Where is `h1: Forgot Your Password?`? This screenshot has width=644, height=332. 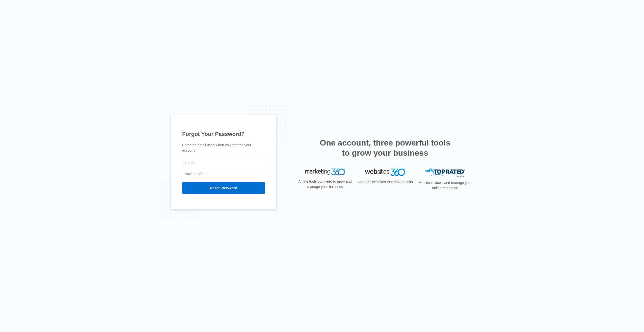 h1: Forgot Your Password? is located at coordinates (223, 134).